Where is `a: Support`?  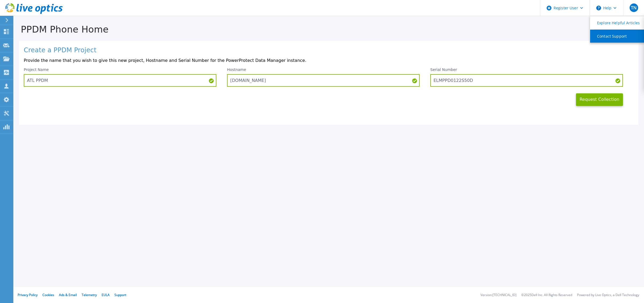
a: Support is located at coordinates (120, 295).